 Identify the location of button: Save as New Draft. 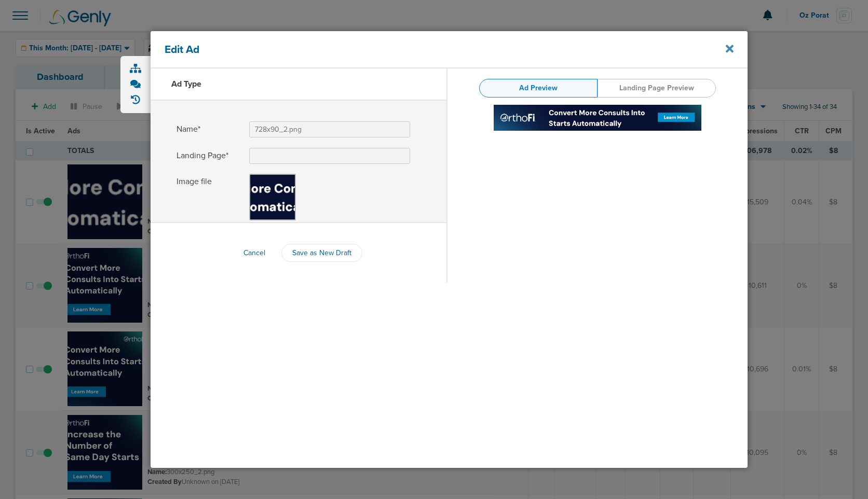
(321, 252).